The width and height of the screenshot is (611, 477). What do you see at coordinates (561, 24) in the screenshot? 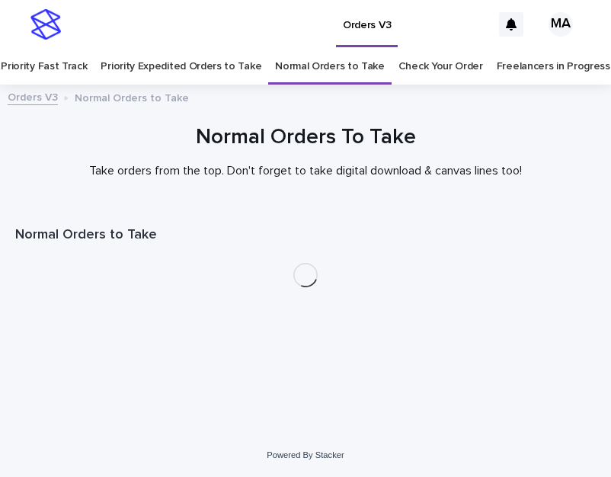
I see `div: MA` at bounding box center [561, 24].